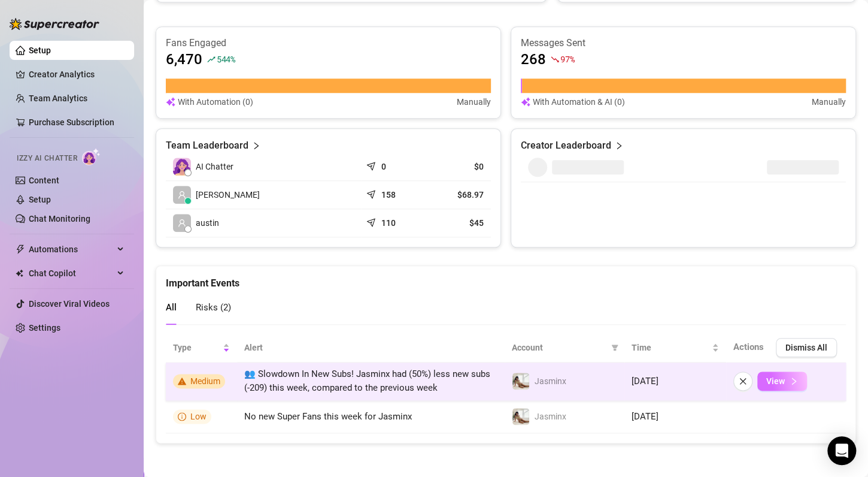 The height and width of the screenshot is (477, 868). Describe the element at coordinates (58, 98) in the screenshot. I see `a: Team Analytics` at that location.